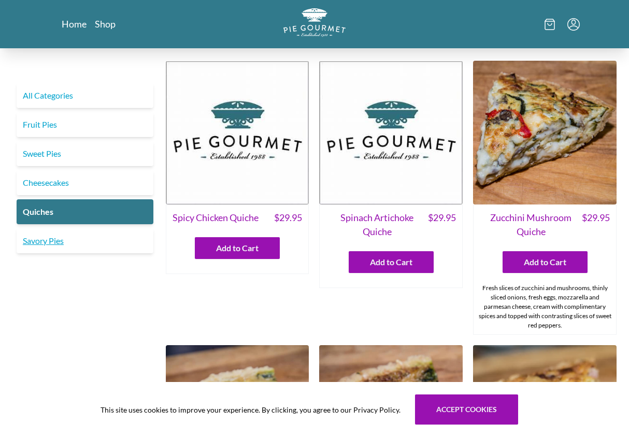  What do you see at coordinates (391, 132) in the screenshot?
I see `img: Spinach Artichoke Quiche` at bounding box center [391, 132].